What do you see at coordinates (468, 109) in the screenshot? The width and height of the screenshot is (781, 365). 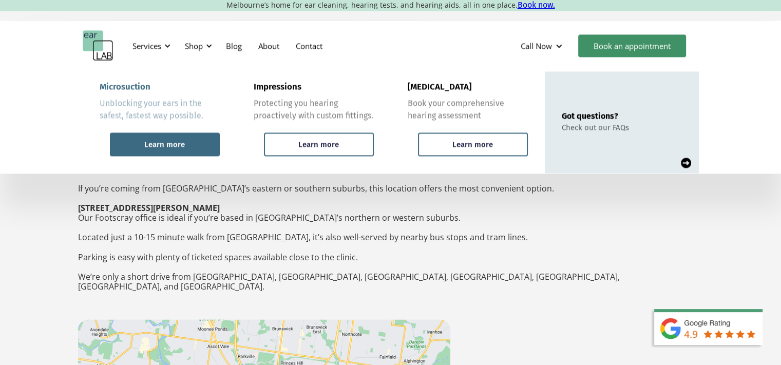 I see `div: Book your comprehensive hearing assessment` at bounding box center [468, 109].